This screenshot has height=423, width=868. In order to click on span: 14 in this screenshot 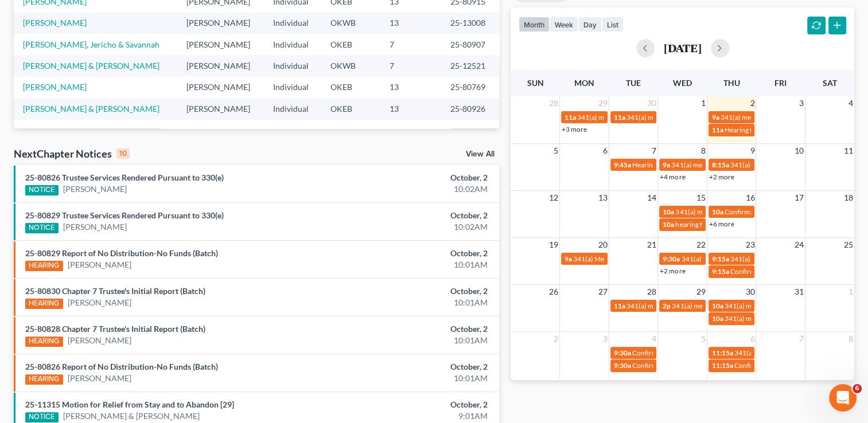, I will do `click(652, 198)`.